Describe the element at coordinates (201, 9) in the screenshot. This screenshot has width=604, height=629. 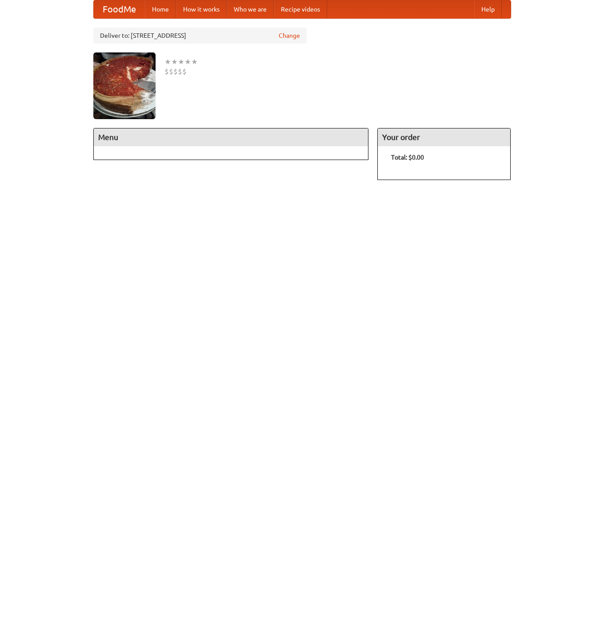
I see `a: How it works` at that location.